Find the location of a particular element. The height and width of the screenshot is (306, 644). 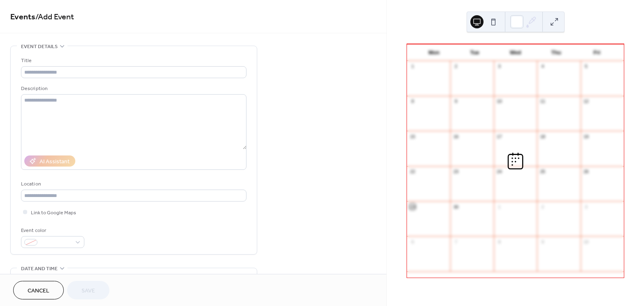

span: Date and time is located at coordinates (39, 269).